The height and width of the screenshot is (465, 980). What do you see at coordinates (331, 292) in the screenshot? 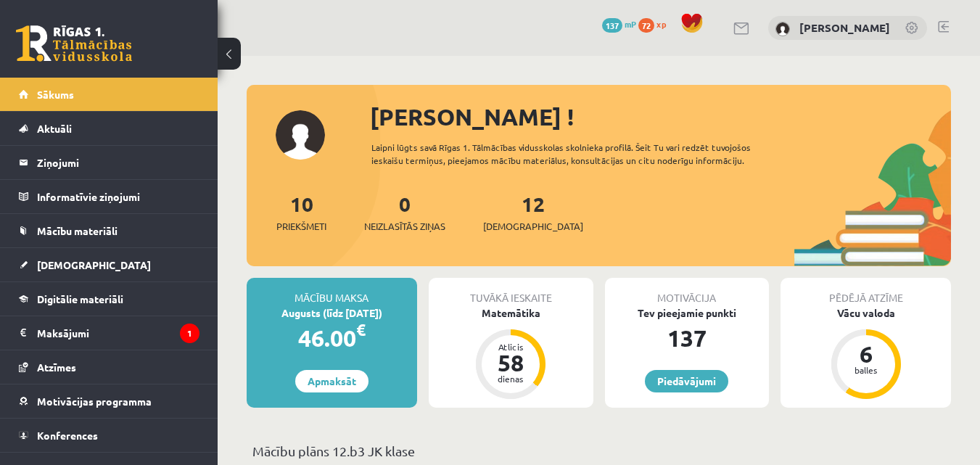
I see `div: Mācību maksa` at bounding box center [331, 292].